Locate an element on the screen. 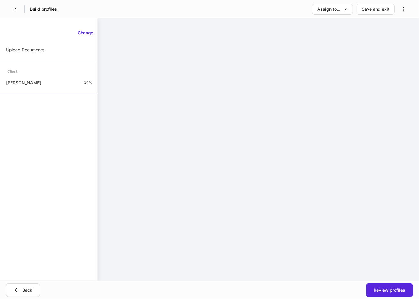  p: Upload Documents is located at coordinates (25, 50).